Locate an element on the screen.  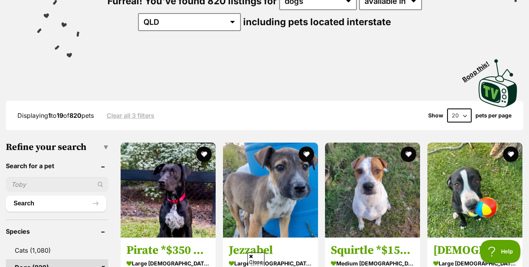
h3: Refine your search is located at coordinates (57, 147).